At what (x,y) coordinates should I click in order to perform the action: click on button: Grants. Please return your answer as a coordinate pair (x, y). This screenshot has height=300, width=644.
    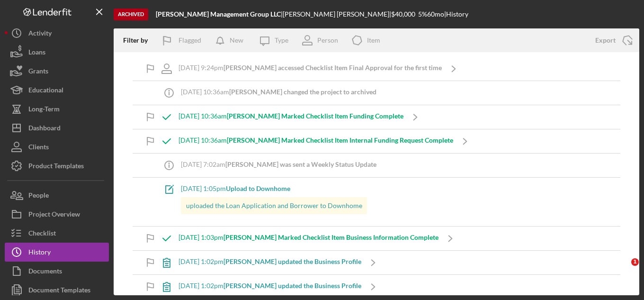
    Looking at the image, I should click on (57, 71).